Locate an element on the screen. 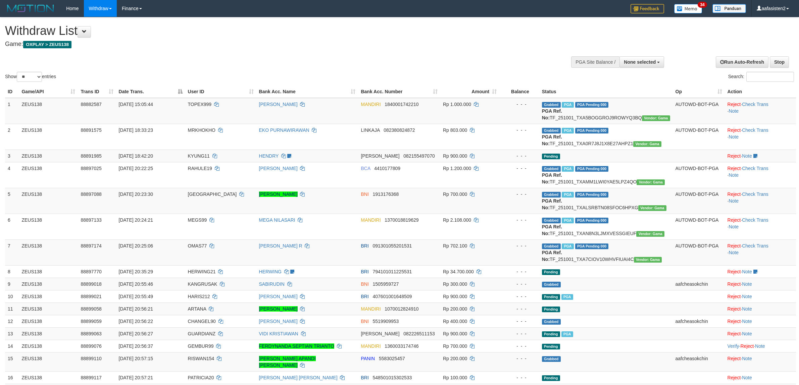 This screenshot has height=385, width=799. span: 88899117 is located at coordinates (91, 378).